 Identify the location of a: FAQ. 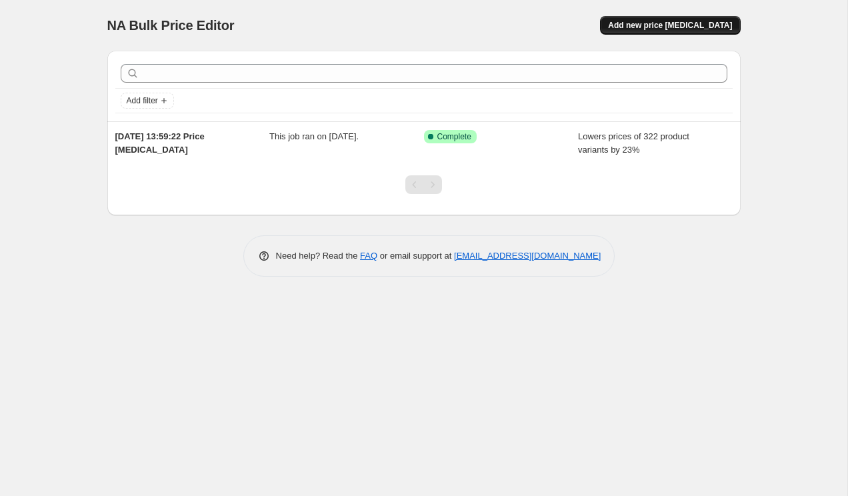
(369, 255).